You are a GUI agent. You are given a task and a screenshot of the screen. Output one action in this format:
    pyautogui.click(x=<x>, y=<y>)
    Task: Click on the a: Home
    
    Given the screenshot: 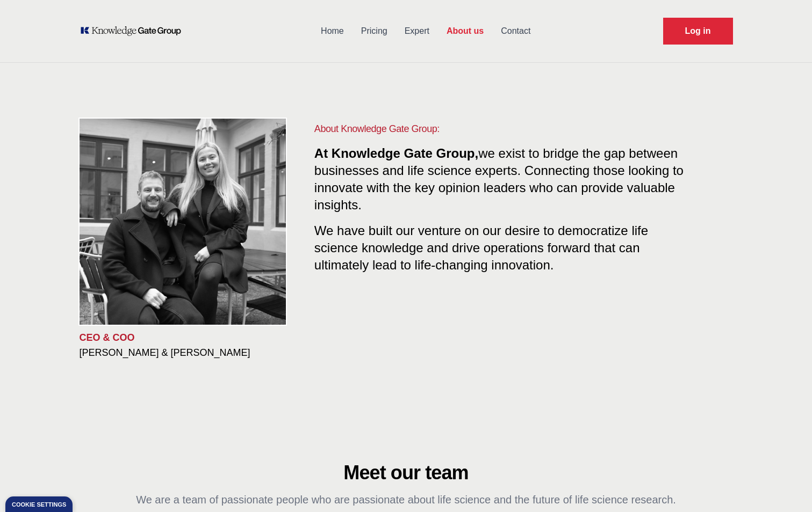 What is the action you would take?
    pyautogui.click(x=332, y=31)
    